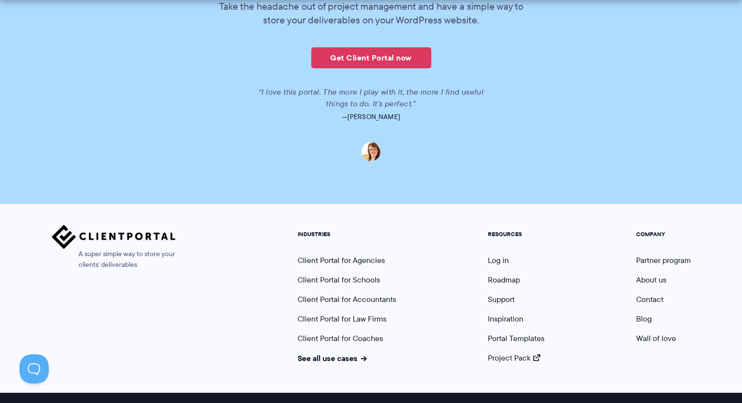 Image resolution: width=742 pixels, height=403 pixels. Describe the element at coordinates (656, 338) in the screenshot. I see `a: Wall of love` at that location.